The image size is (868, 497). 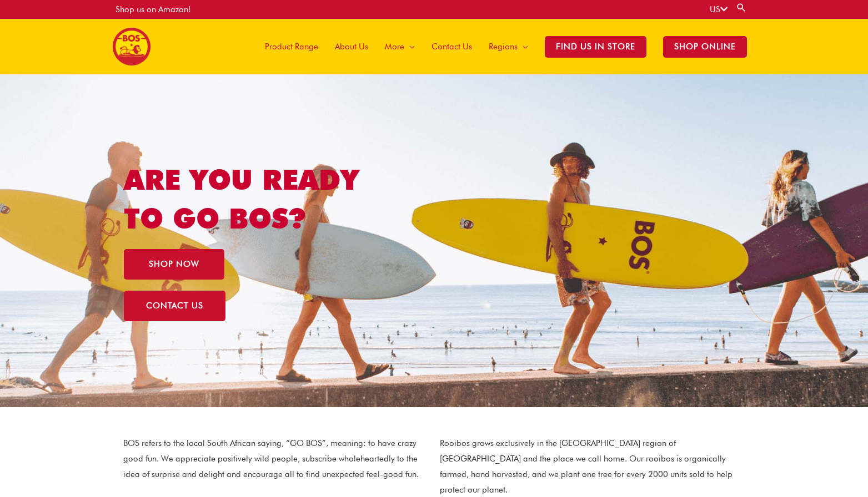 I want to click on a: CONTACT US, so click(x=174, y=306).